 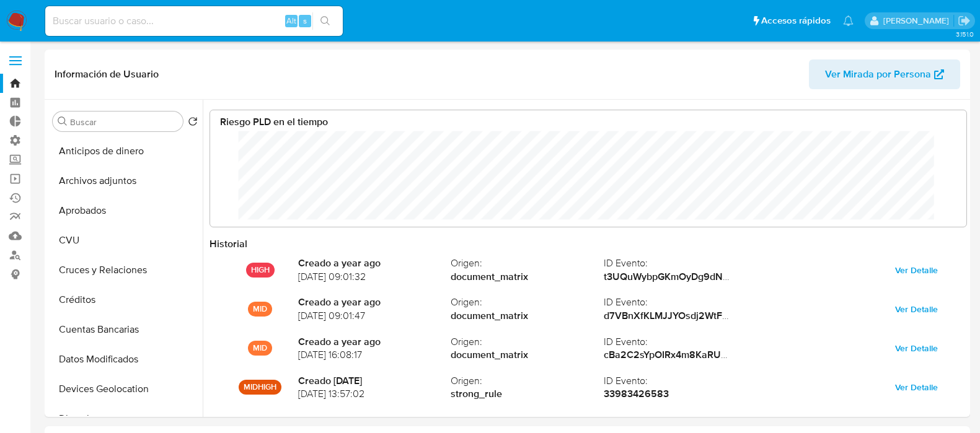 What do you see at coordinates (796, 20) in the screenshot?
I see `span: Accesos rápidos` at bounding box center [796, 20].